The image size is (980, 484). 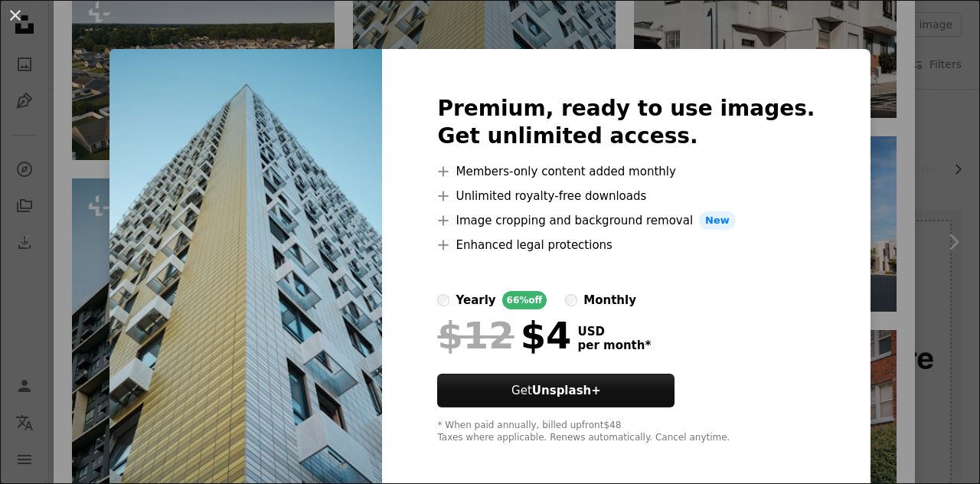 I want to click on span: New, so click(x=718, y=221).